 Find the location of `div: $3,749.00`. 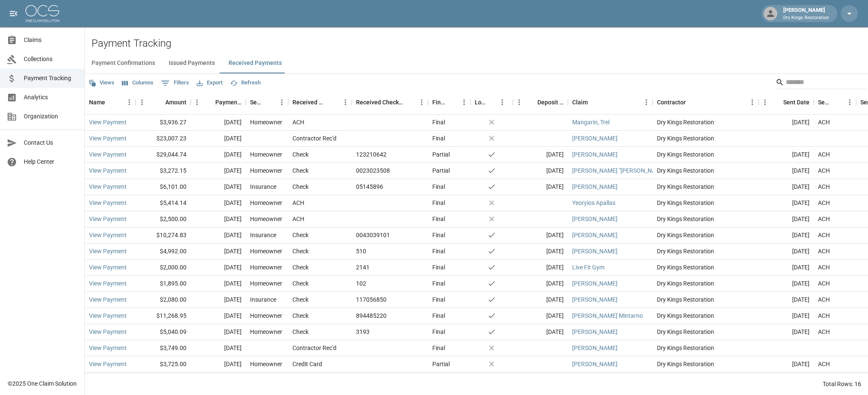

div: $3,749.00 is located at coordinates (163, 348).